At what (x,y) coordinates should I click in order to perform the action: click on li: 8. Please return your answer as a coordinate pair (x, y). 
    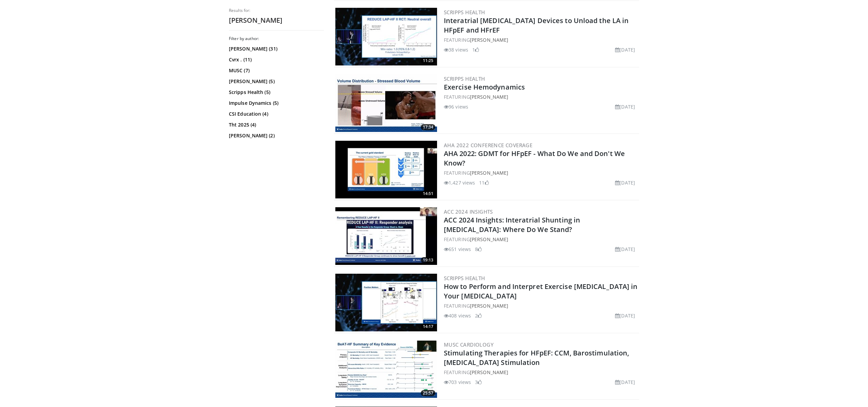
    Looking at the image, I should click on (479, 248).